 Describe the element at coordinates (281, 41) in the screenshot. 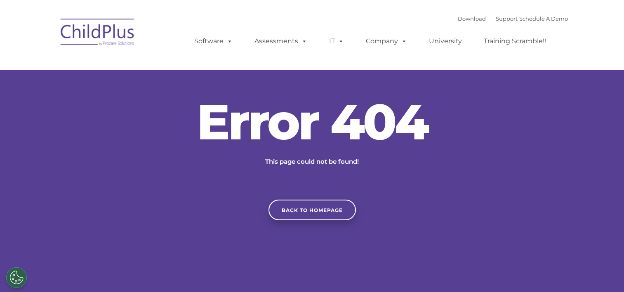

I see `a: Assessments` at that location.